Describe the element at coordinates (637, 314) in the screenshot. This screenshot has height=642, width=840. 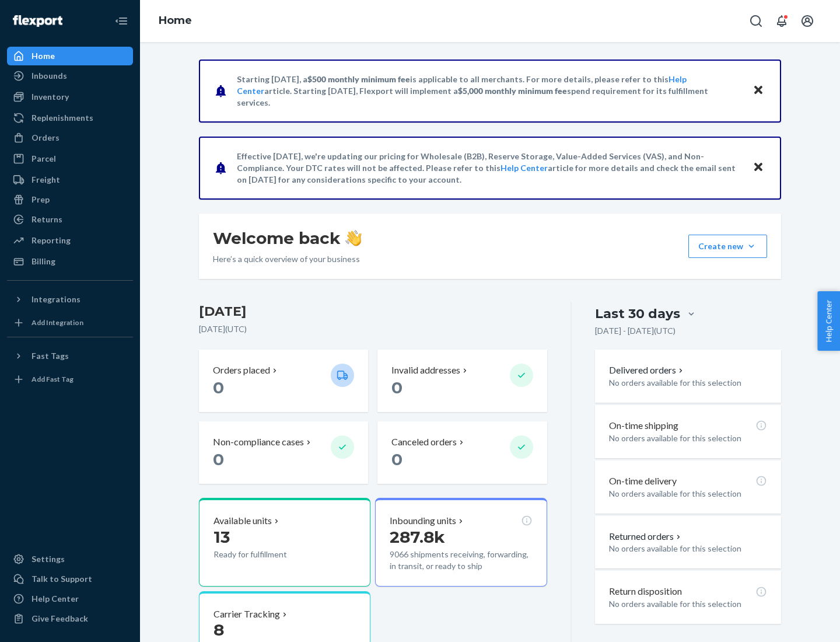
I see `div: Last 30 days` at that location.